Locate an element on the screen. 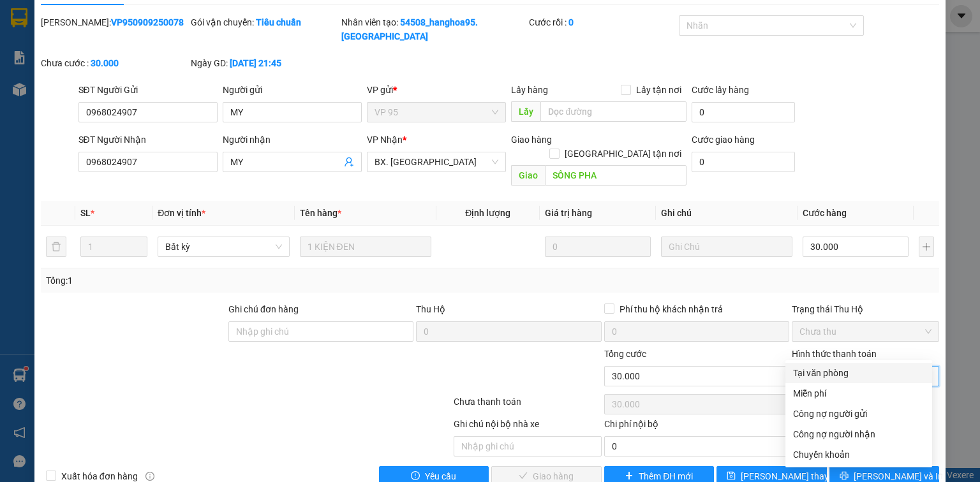 Image resolution: width=980 pixels, height=482 pixels. span: info-circle is located at coordinates (150, 477).